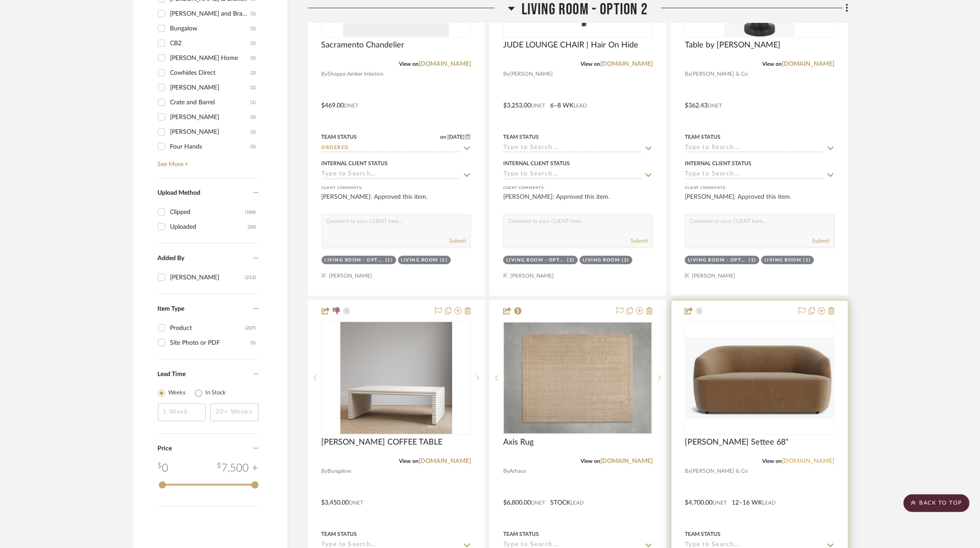 The width and height of the screenshot is (980, 548). What do you see at coordinates (517, 471) in the screenshot?
I see `span: Arhaus` at bounding box center [517, 471].